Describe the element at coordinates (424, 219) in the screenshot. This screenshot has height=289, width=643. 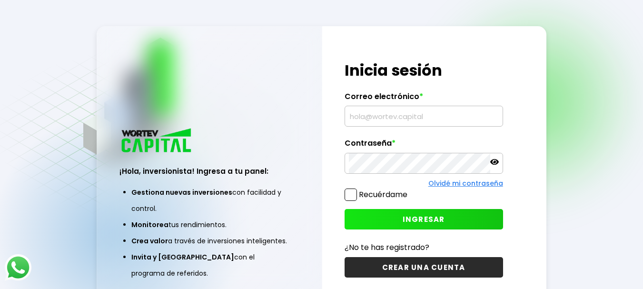
I see `button: INGRESAR` at that location.